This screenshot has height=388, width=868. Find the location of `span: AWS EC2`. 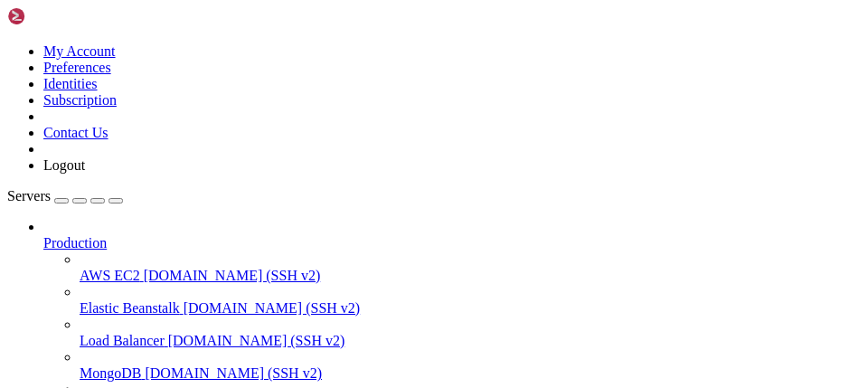

span: AWS EC2 is located at coordinates (109, 275).